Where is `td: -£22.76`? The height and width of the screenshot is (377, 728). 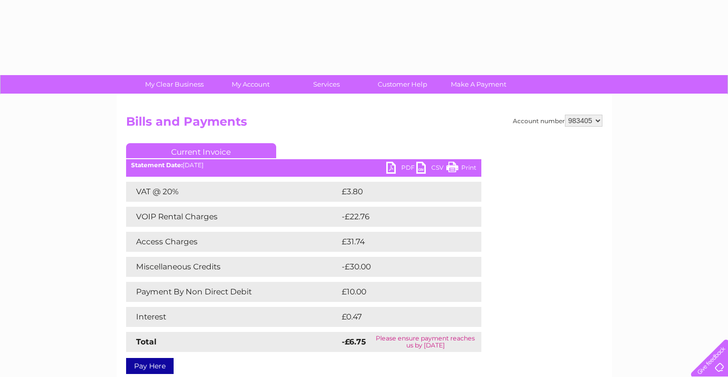 td: -£22.76 is located at coordinates (401, 217).